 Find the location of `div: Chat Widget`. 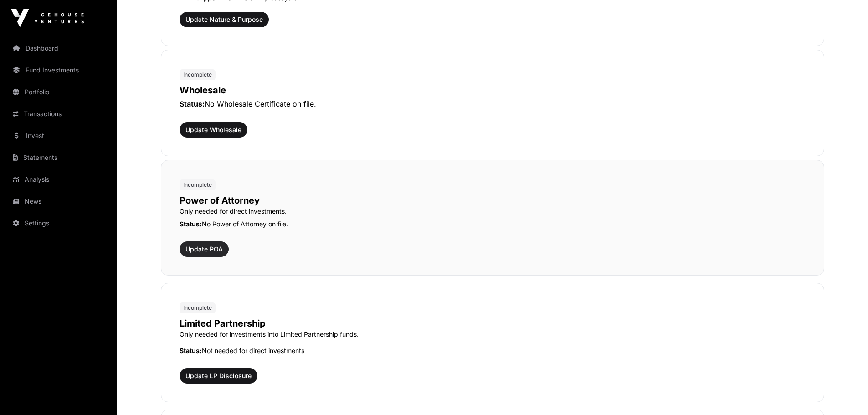

div: Chat Widget is located at coordinates (845, 393).